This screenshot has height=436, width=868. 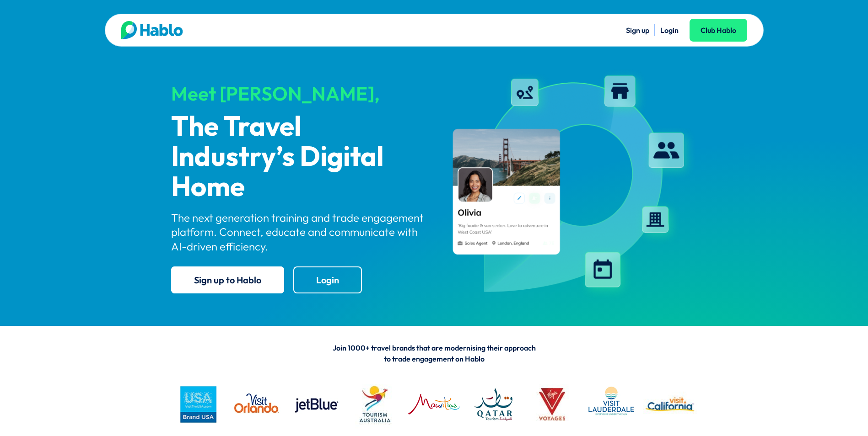 What do you see at coordinates (299, 158) in the screenshot?
I see `p: The Travel Industry’s Digital Home` at bounding box center [299, 158].